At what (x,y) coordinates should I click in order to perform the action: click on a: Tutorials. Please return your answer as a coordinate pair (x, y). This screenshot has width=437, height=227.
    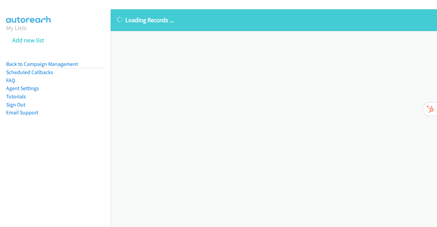
    Looking at the image, I should click on (16, 96).